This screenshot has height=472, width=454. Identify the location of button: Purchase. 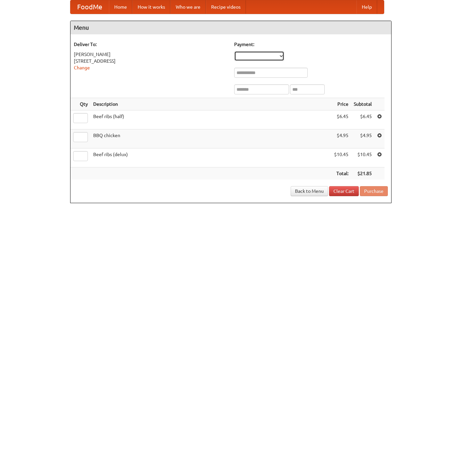
(374, 191).